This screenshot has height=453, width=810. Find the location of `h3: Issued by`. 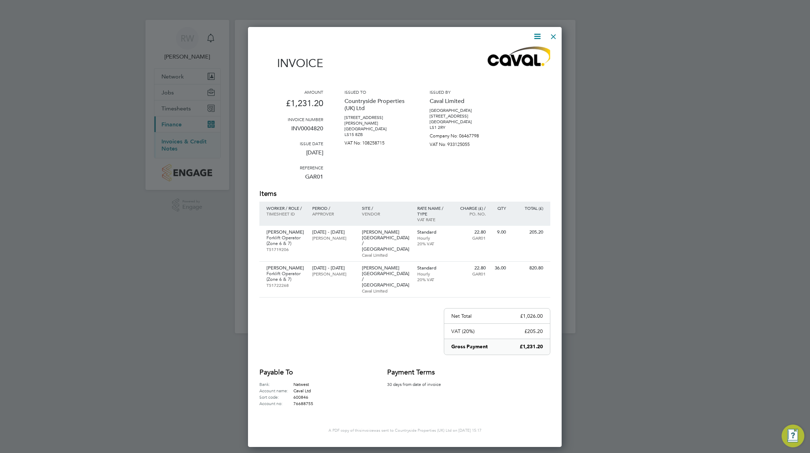

h3: Issued by is located at coordinates (461, 92).